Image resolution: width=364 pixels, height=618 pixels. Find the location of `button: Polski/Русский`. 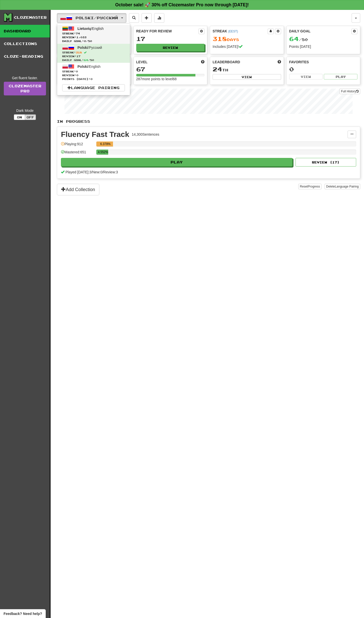

button: Polski/Русский is located at coordinates (91, 18).